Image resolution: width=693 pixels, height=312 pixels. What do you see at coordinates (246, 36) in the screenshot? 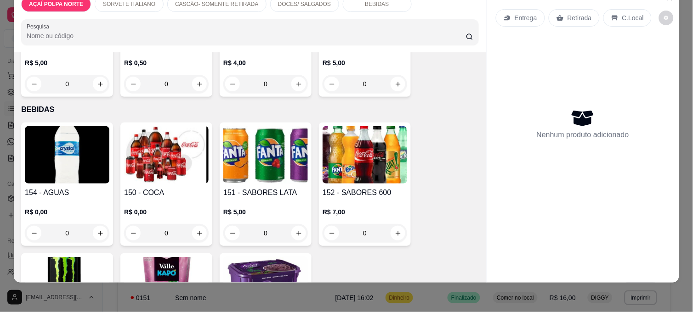
I see `input: Pesquisa` at bounding box center [246, 36].